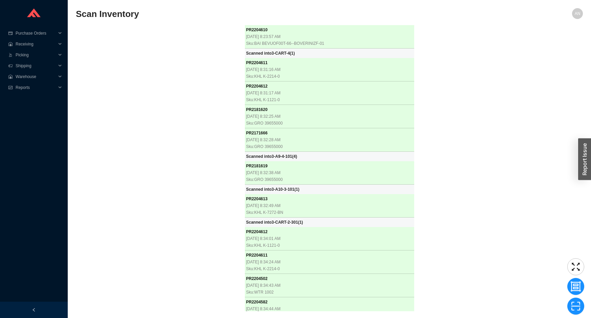  I want to click on button: scan, so click(576, 306).